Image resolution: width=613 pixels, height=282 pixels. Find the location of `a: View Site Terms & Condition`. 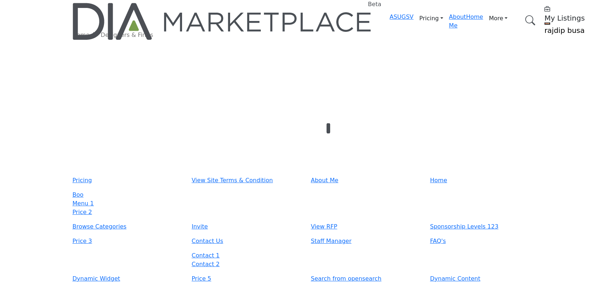

a: View Site Terms & Condition is located at coordinates (247, 180).